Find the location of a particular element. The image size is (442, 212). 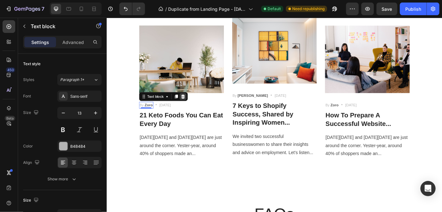

div: Text block is located at coordinates (55, 90).